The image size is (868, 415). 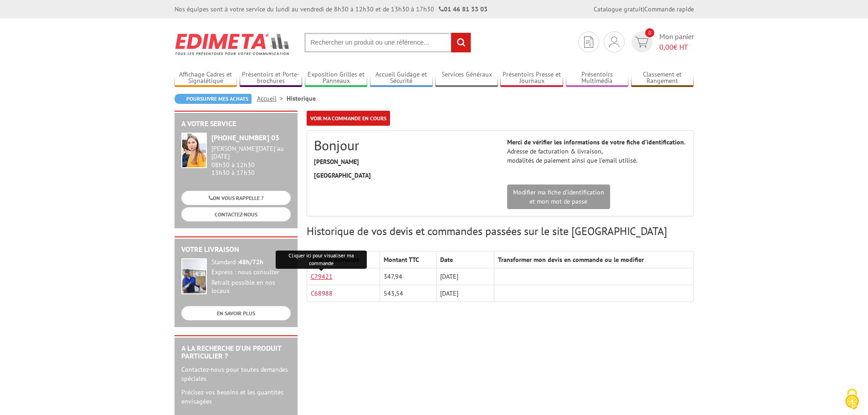 I want to click on td: 543,54, so click(x=408, y=293).